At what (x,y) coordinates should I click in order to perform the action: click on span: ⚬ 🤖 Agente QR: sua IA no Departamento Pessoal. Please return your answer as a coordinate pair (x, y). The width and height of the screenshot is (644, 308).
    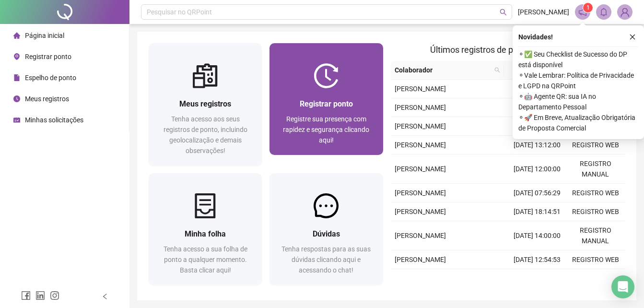
    Looking at the image, I should click on (578, 102).